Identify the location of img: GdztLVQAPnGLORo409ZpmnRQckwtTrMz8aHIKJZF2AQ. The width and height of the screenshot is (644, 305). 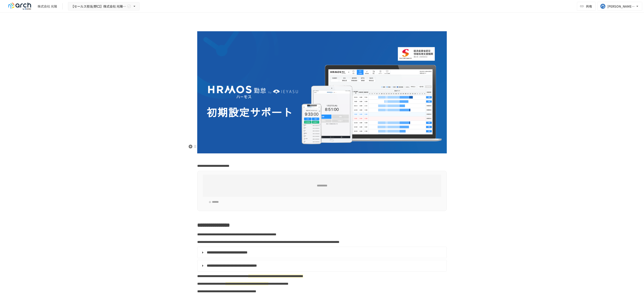
(322, 92).